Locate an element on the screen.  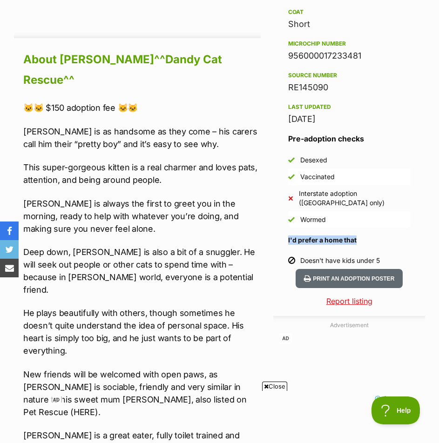
div: Source number is located at coordinates (349, 75).